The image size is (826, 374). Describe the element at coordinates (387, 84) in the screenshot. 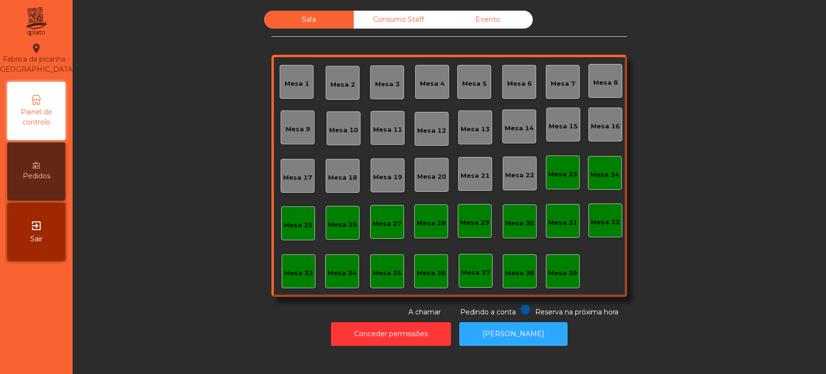

I see `div: Mesa 3` at that location.